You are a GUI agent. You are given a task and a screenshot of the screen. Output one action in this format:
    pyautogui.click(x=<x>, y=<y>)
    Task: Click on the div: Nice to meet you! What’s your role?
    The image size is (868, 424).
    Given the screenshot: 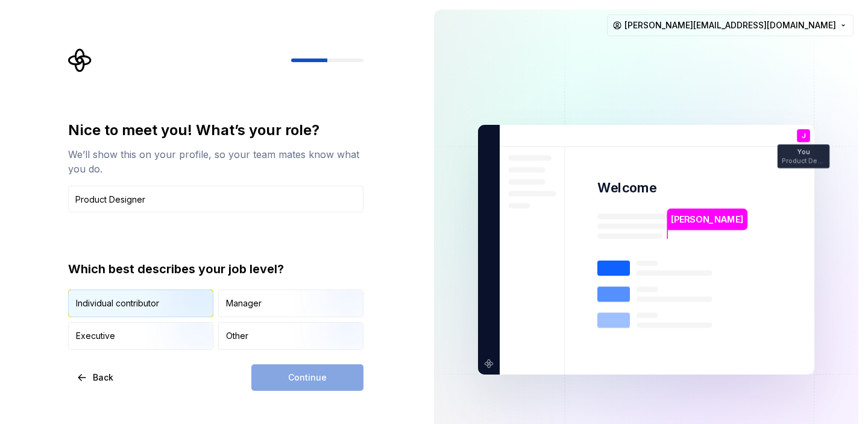 What is the action you would take?
    pyautogui.click(x=216, y=130)
    